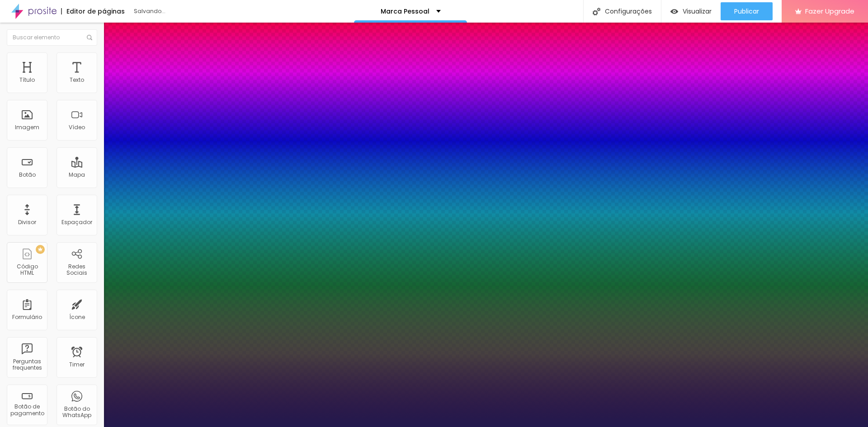 The height and width of the screenshot is (427, 868). What do you see at coordinates (830, 11) in the screenshot?
I see `span: Fazer Upgrade` at bounding box center [830, 11].